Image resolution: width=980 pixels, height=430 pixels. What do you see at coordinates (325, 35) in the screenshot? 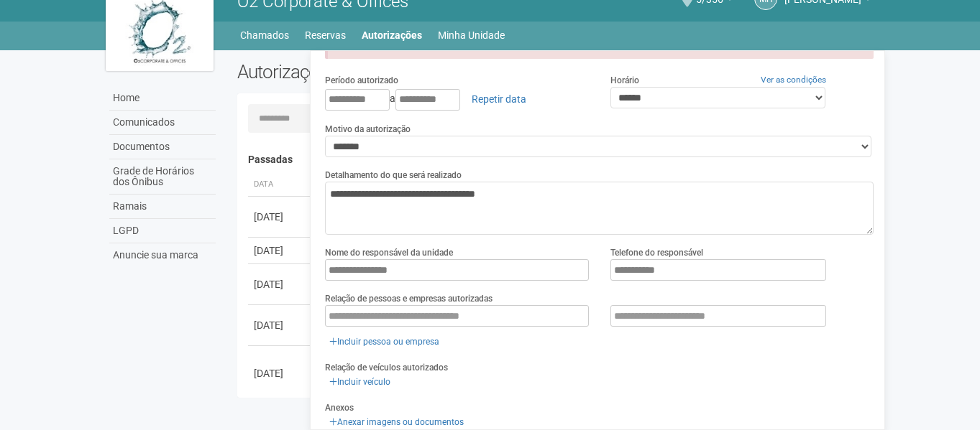
I see `a: Reservas` at bounding box center [325, 35].